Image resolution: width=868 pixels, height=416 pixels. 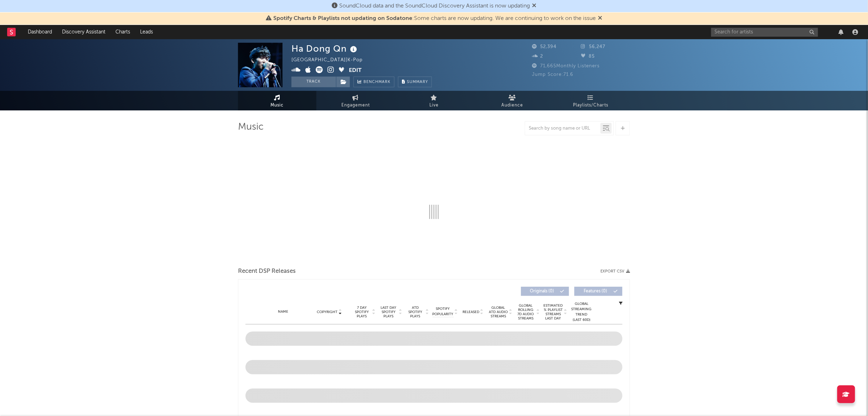 What do you see at coordinates (552, 75) in the screenshot?
I see `span: Jump Score: 71.6` at bounding box center [552, 75].